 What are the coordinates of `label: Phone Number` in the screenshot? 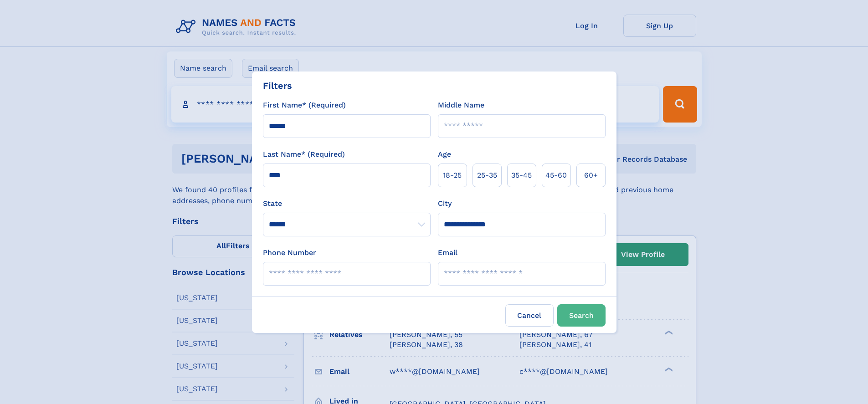 It's located at (289, 253).